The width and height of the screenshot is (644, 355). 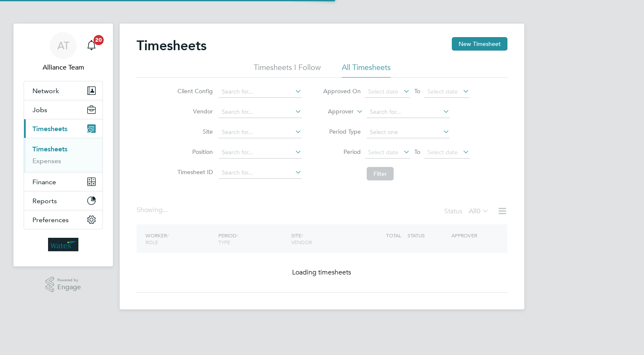 What do you see at coordinates (194, 152) in the screenshot?
I see `label: Position` at bounding box center [194, 152].